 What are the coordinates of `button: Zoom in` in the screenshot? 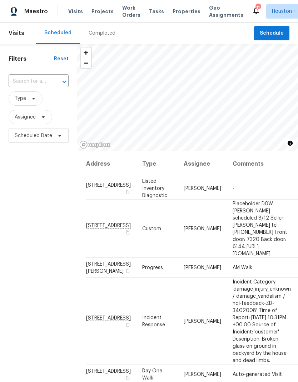 It's located at (86, 53).